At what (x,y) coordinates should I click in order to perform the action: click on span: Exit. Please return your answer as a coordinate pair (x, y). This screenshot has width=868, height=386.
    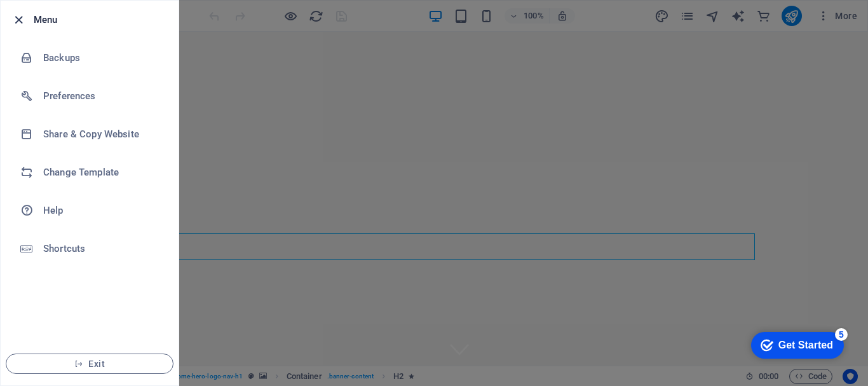
    Looking at the image, I should click on (90, 364).